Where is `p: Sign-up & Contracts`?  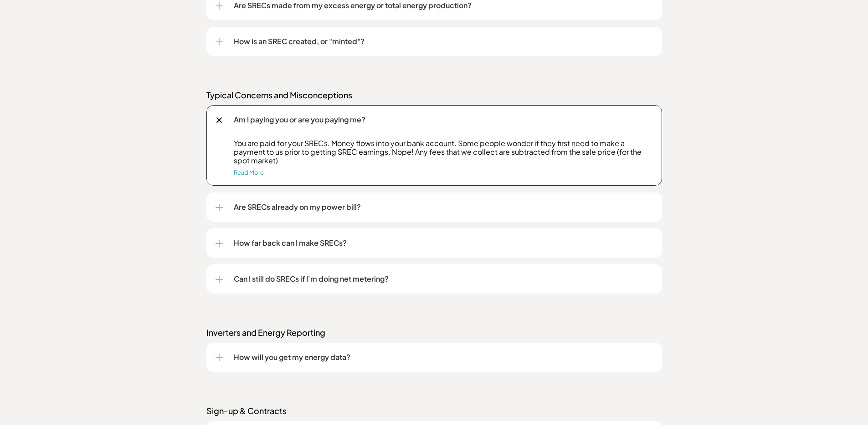 p: Sign-up & Contracts is located at coordinates (434, 411).